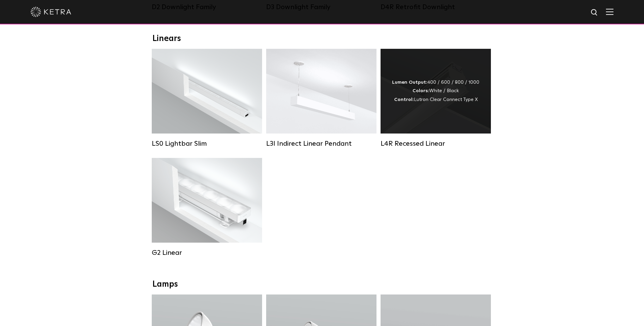 The height and width of the screenshot is (326, 644). What do you see at coordinates (421, 91) in the screenshot?
I see `strong: Colors:` at bounding box center [421, 91].